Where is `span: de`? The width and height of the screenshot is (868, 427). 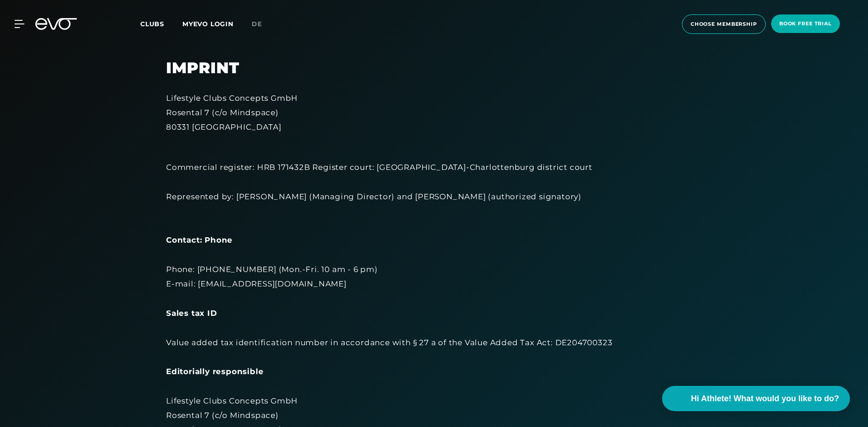 span: de is located at coordinates (257, 24).